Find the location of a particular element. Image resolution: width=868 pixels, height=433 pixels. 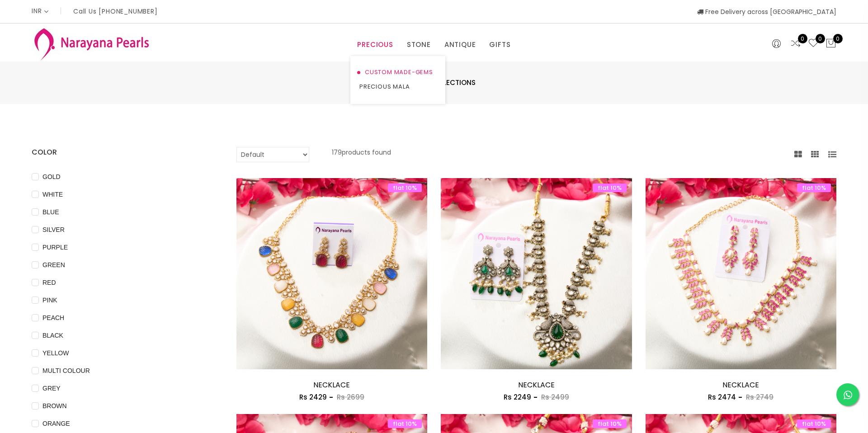

span: PEACH is located at coordinates (53, 318).